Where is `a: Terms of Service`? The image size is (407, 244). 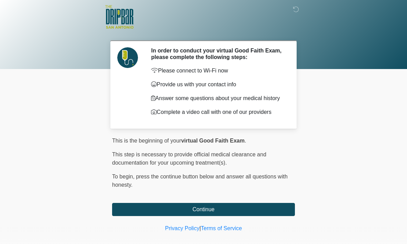
a: Terms of Service is located at coordinates (221, 228).